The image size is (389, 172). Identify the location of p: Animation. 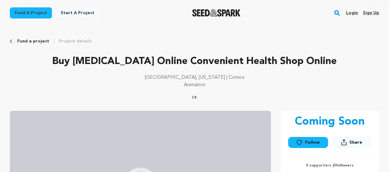
(194, 85).